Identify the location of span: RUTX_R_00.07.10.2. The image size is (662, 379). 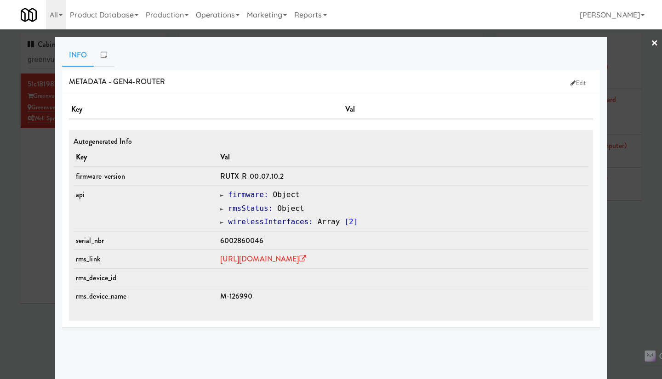
(252, 176).